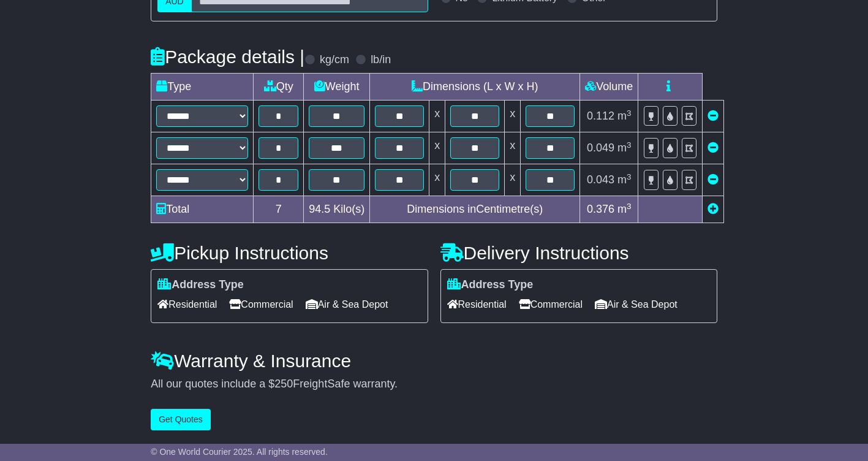 The width and height of the screenshot is (868, 461). Describe the element at coordinates (601, 116) in the screenshot. I see `span: 0.112` at that location.